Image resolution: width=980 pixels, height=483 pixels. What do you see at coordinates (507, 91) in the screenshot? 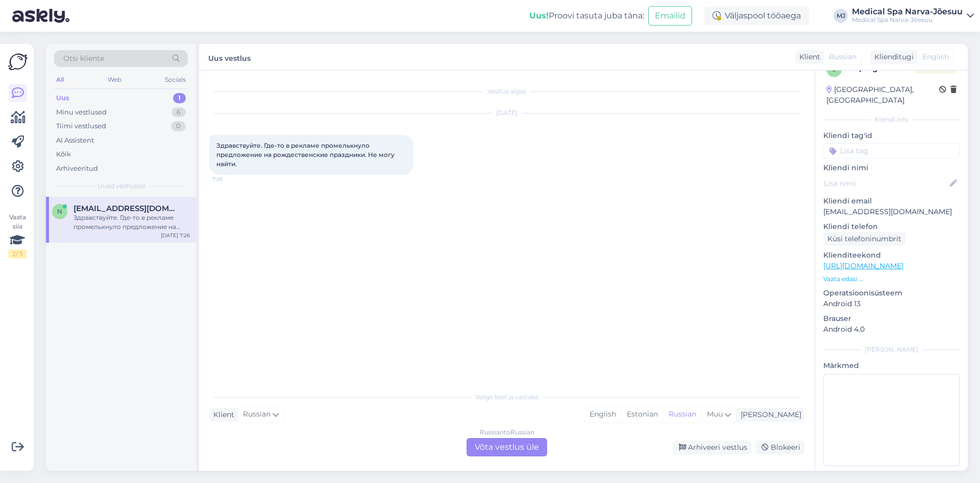
I see `div: Vestlus algas` at bounding box center [507, 91].